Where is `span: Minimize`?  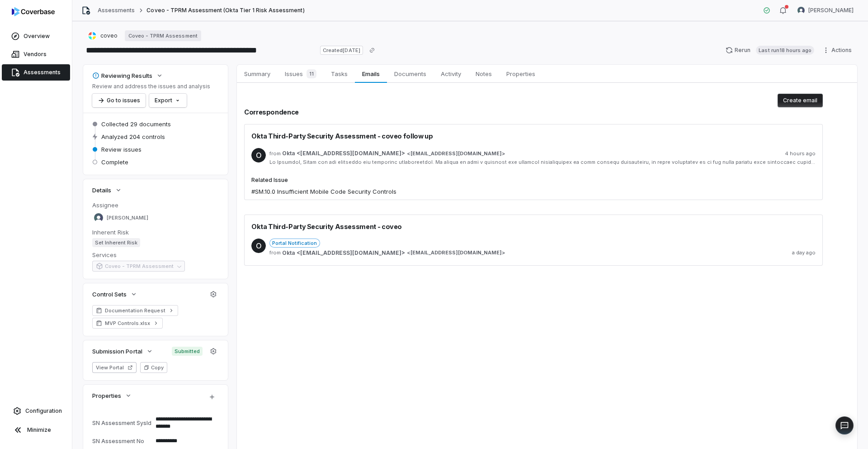
span: Minimize is located at coordinates (39, 430).